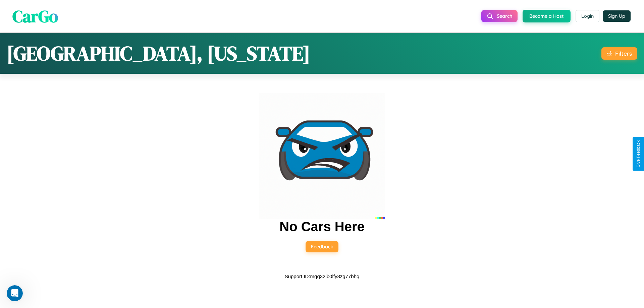 The height and width of the screenshot is (308, 644). I want to click on p: Support ID: mgq32ib0lfy8zg77bhq, so click(322, 276).